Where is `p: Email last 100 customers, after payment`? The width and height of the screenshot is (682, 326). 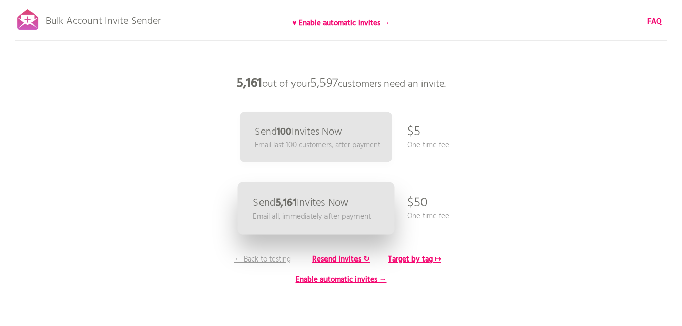
p: Email last 100 customers, after payment is located at coordinates (318, 145).